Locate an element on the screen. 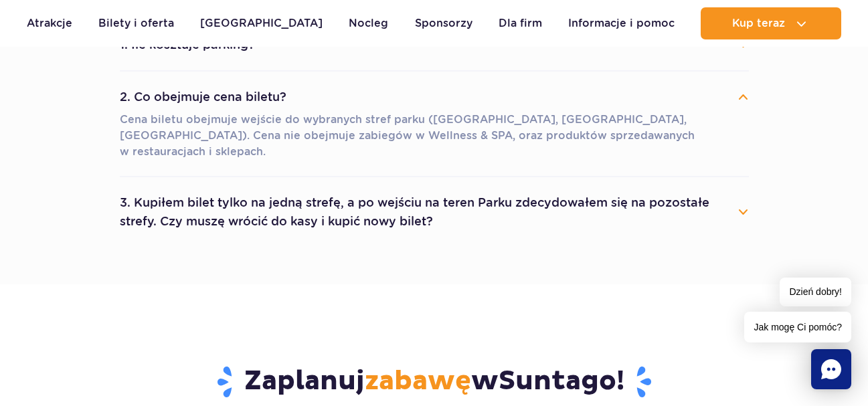 This screenshot has height=406, width=868. span: Dzień dobry! is located at coordinates (815, 292).